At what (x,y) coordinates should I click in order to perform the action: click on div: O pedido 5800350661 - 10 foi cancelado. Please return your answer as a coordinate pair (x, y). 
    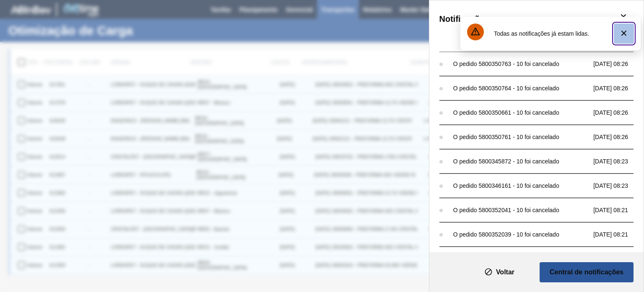
    Looking at the image, I should click on (521, 113).